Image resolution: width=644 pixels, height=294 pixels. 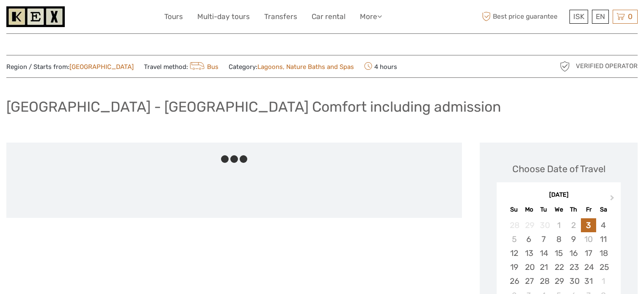 I want to click on a: More, so click(x=371, y=17).